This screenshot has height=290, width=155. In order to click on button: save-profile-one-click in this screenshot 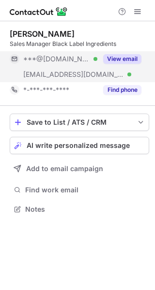, I will do `click(79, 122)`.